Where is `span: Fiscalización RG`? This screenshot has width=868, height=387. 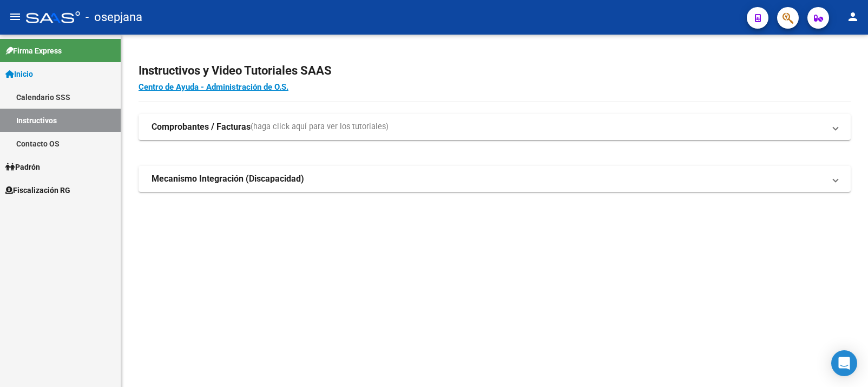
span: Fiscalización RG is located at coordinates (38, 191).